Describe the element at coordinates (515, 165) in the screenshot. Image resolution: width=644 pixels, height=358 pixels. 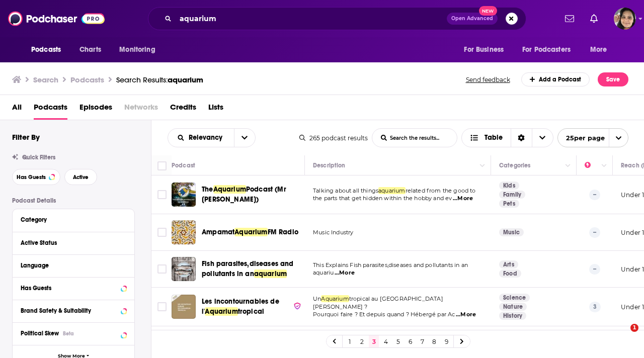
I see `div: Categories` at that location.